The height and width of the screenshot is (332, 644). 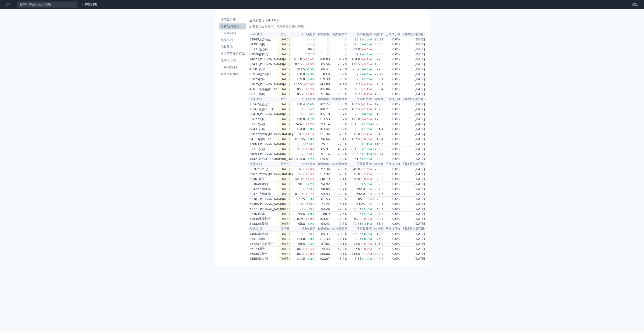 What do you see at coordinates (378, 144) in the screenshot?
I see `td: 116.5` at bounding box center [378, 144].